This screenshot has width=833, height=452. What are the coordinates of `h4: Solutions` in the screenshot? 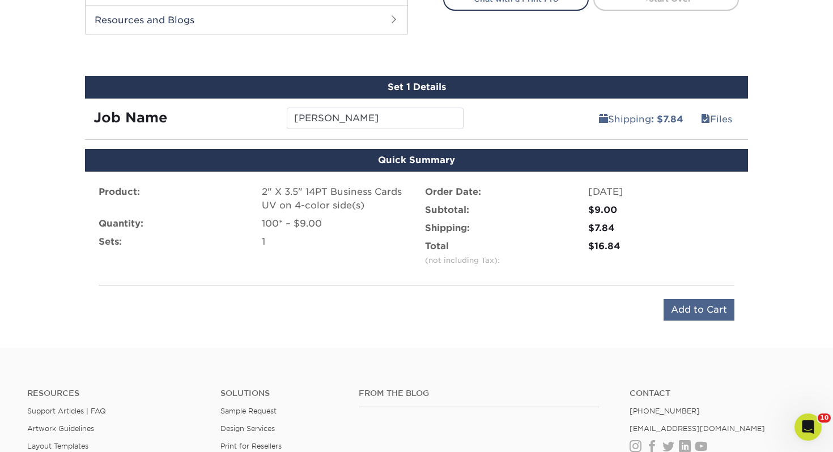 It's located at (281, 393).